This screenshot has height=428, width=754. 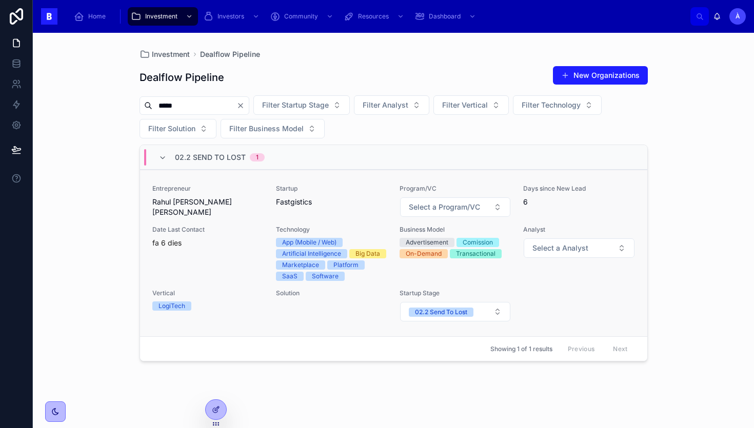 I want to click on span: Solution, so click(x=331, y=293).